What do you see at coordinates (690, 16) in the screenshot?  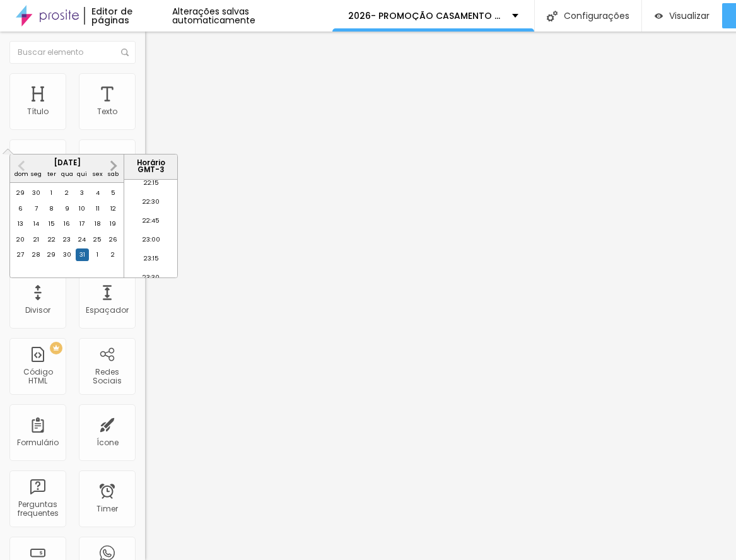 I see `span: Visualizar` at bounding box center [690, 16].